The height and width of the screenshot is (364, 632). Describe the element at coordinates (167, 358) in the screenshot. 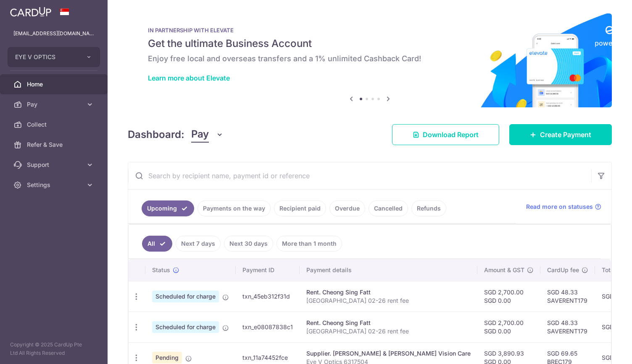

I see `span: Pending` at that location.